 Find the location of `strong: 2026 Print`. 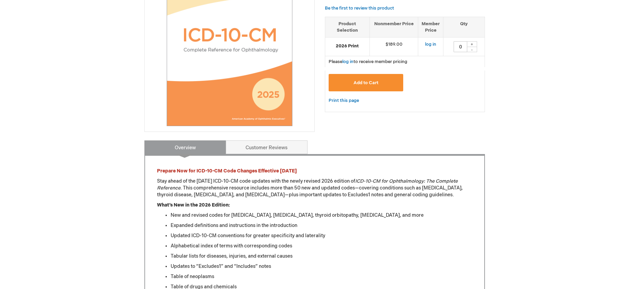

strong: 2026 Print is located at coordinates (347, 46).